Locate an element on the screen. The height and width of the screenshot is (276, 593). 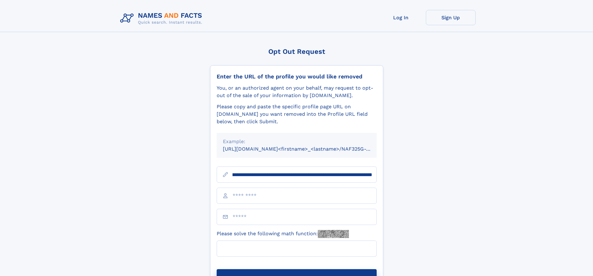
label: Please solve the following math function: is located at coordinates (283, 234).